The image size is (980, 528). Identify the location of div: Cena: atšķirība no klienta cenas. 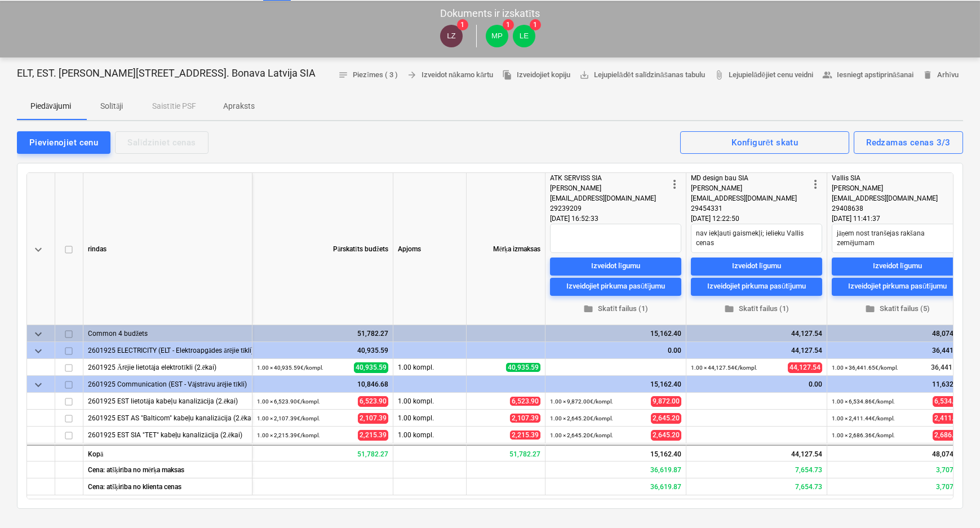
(168, 487).